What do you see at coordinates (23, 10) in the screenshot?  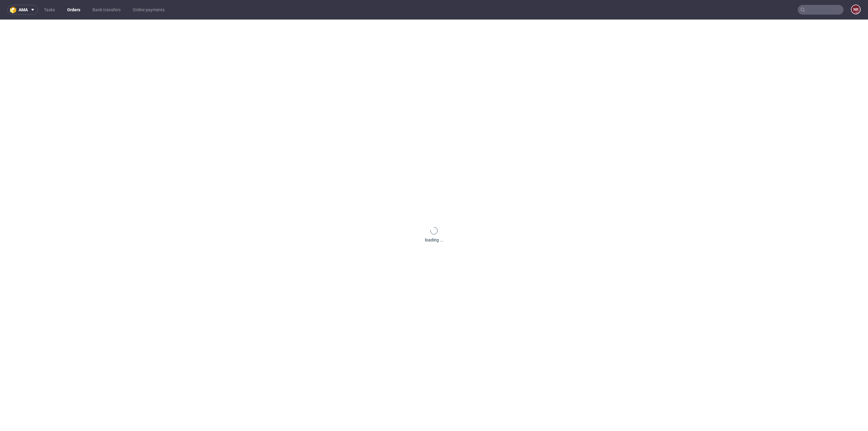 I see `span: ama` at bounding box center [23, 10].